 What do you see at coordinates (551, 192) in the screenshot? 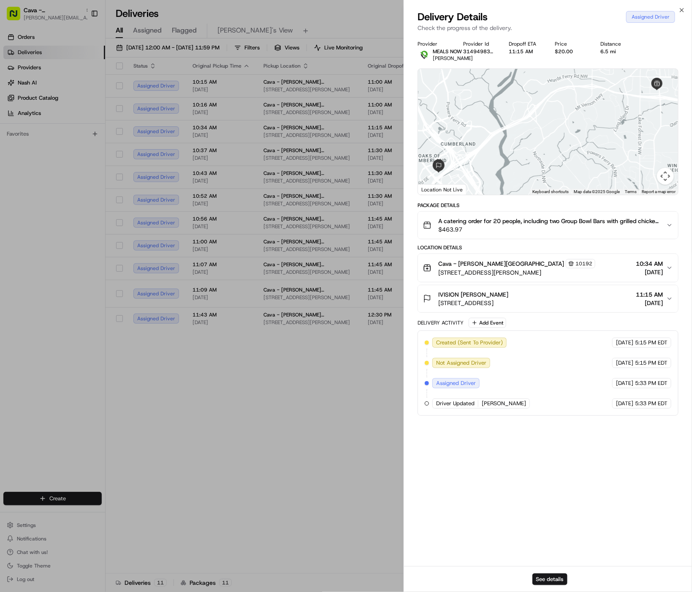
I see `button: Keyboard shortcuts` at bounding box center [551, 192].